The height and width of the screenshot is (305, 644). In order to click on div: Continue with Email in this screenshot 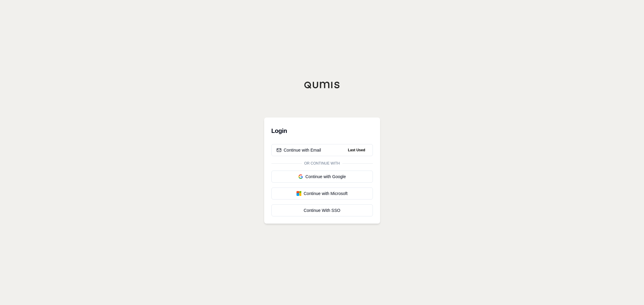, I will do `click(299, 150)`.